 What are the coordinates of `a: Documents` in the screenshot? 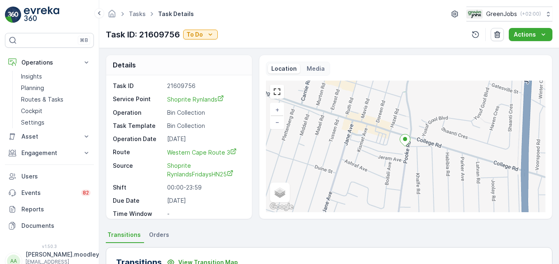 It's located at (49, 226).